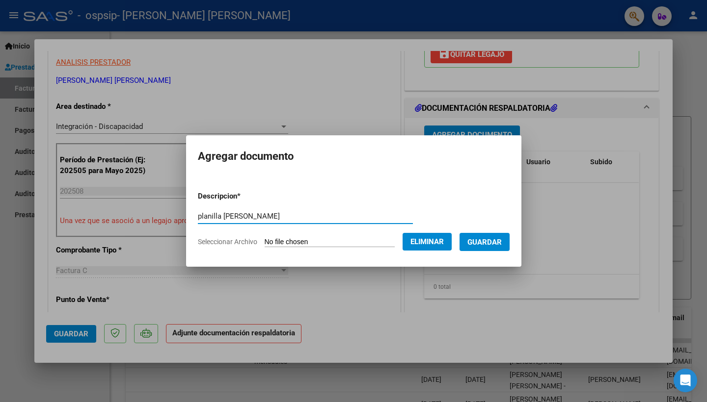  I want to click on button: Eliminar, so click(427, 242).